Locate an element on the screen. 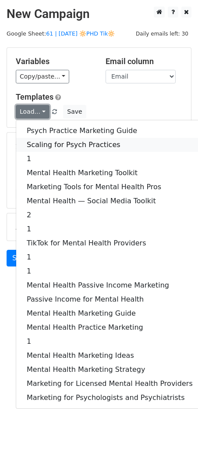  a: Copy/paste... is located at coordinates (43, 76).